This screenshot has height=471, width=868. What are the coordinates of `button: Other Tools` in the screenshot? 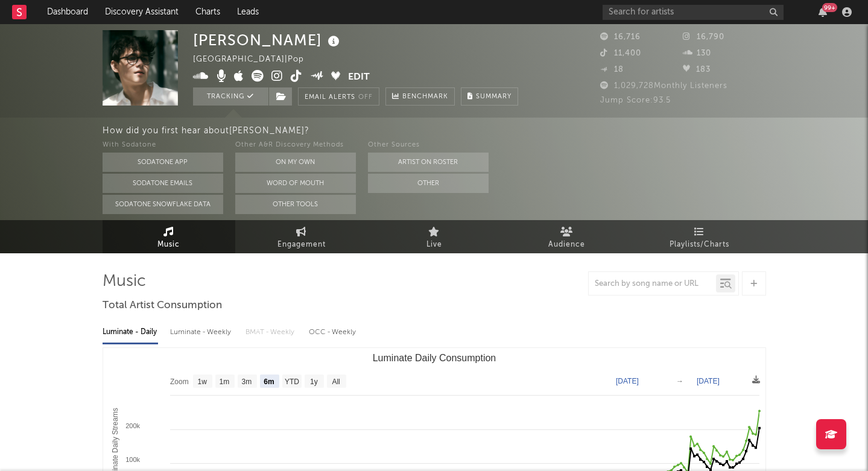 It's located at (295, 204).